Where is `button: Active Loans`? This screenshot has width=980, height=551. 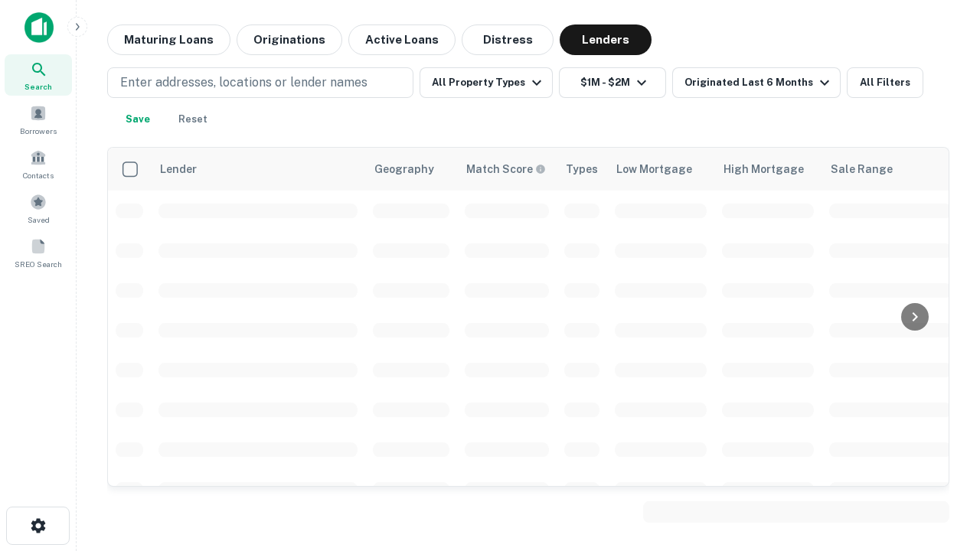 button: Active Loans is located at coordinates (402, 40).